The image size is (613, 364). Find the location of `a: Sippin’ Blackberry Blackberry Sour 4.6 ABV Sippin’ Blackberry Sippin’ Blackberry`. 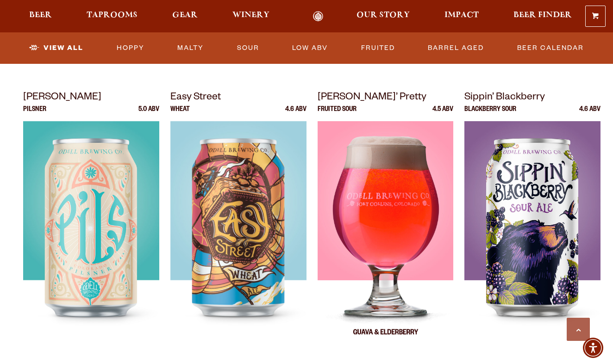

a: Sippin’ Blackberry Blackberry Sour 4.6 ABV Sippin’ Blackberry Sippin’ Blackberry is located at coordinates (532, 221).